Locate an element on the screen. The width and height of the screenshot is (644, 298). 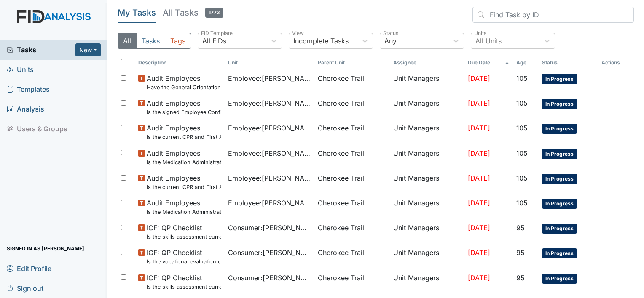
span: Tasks is located at coordinates (41, 50).